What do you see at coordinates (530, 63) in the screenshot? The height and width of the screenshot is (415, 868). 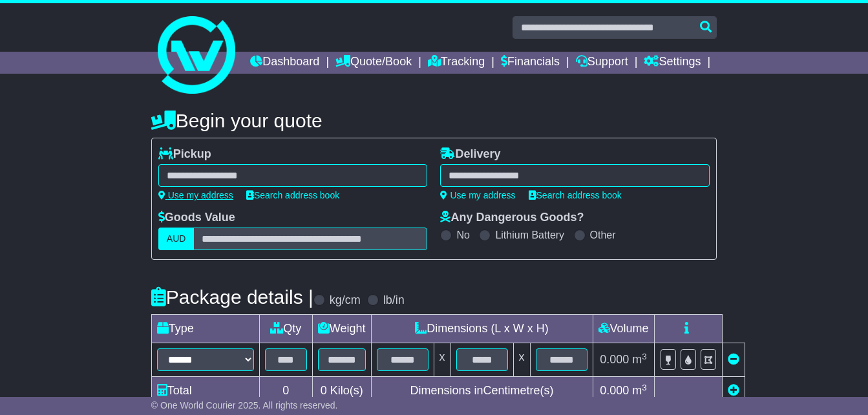 I see `a: Financials` at bounding box center [530, 63].